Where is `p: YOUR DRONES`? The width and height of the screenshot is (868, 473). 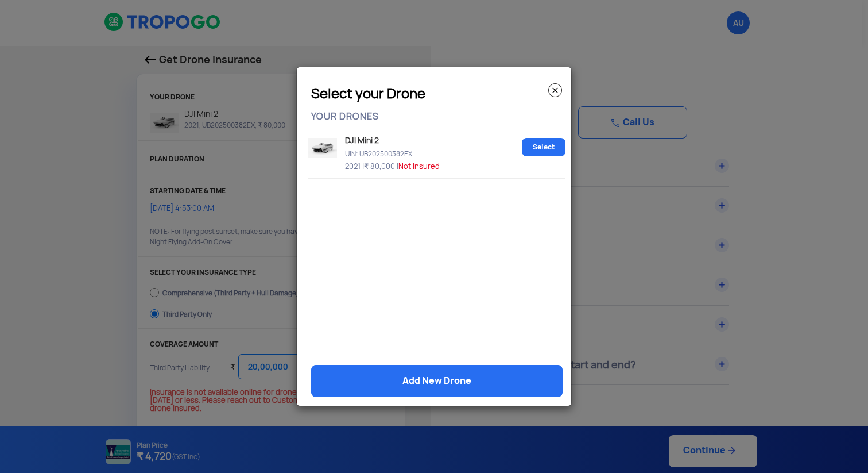
p: YOUR DRONES is located at coordinates (437, 112).